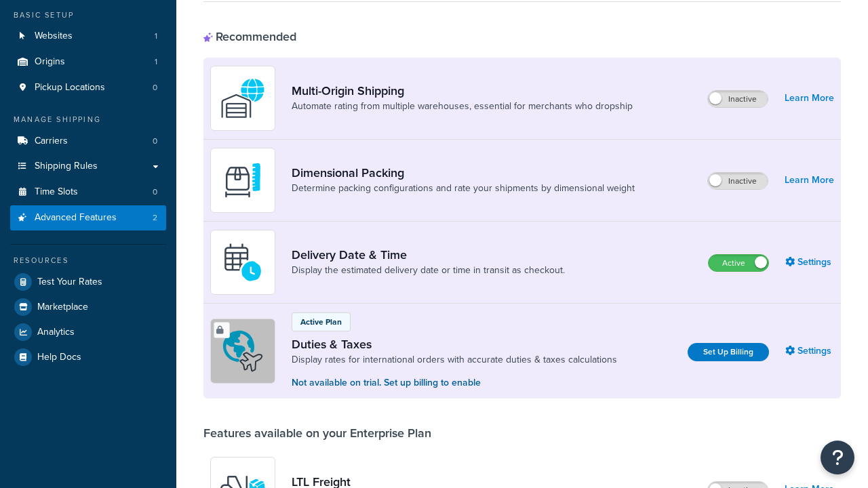  What do you see at coordinates (88, 119) in the screenshot?
I see `div: Manage Shipping` at bounding box center [88, 119].